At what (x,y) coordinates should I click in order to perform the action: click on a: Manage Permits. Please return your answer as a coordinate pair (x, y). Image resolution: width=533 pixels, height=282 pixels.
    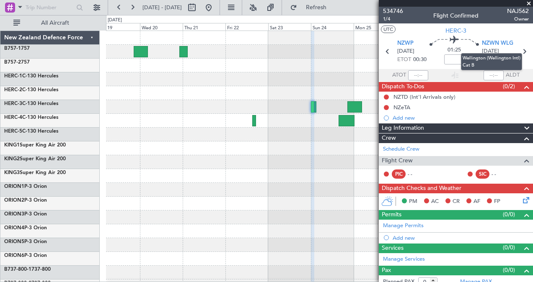
    Looking at the image, I should click on (403, 226).